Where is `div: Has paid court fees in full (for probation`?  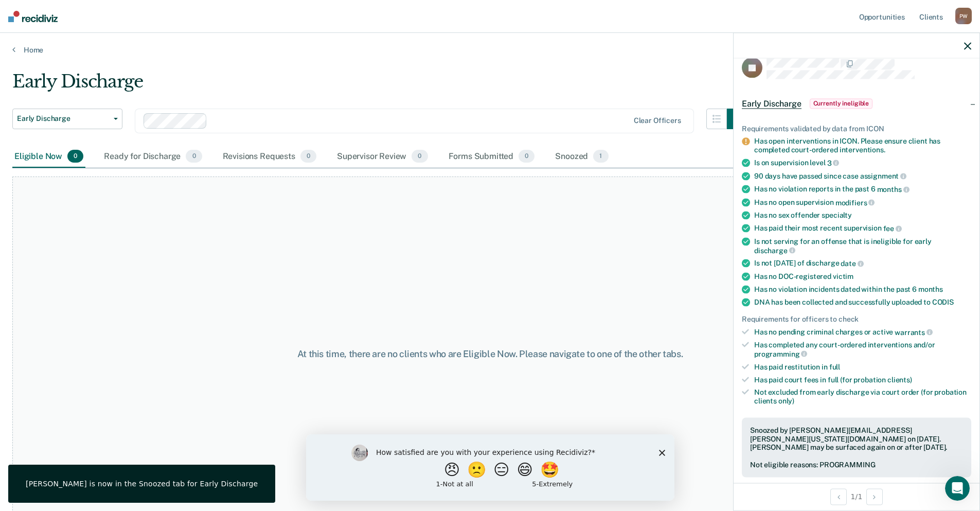 div: Has paid court fees in full (for probation is located at coordinates (863, 379).